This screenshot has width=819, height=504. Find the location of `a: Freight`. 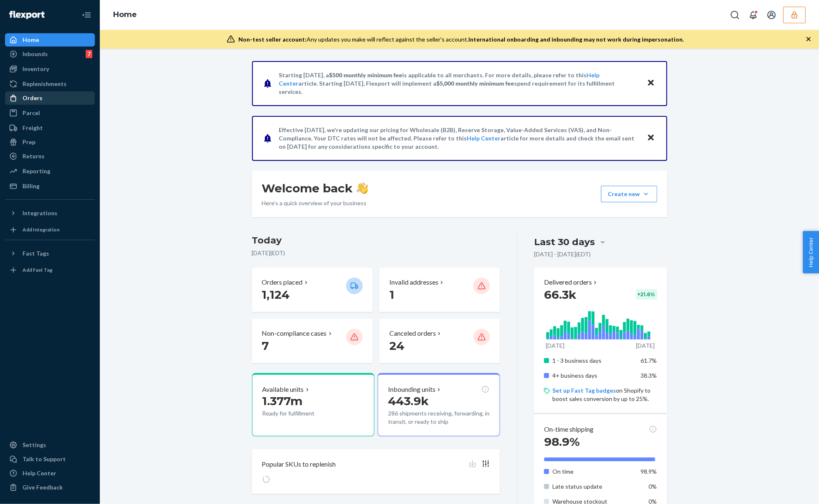

a: Freight is located at coordinates (50, 128).